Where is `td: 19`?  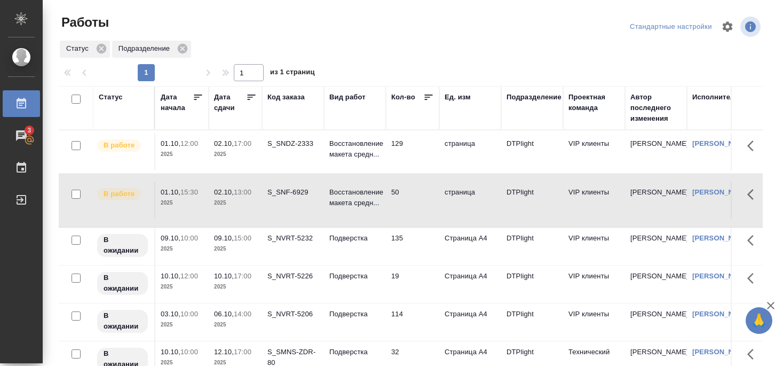
td: 19 is located at coordinates (413, 284).